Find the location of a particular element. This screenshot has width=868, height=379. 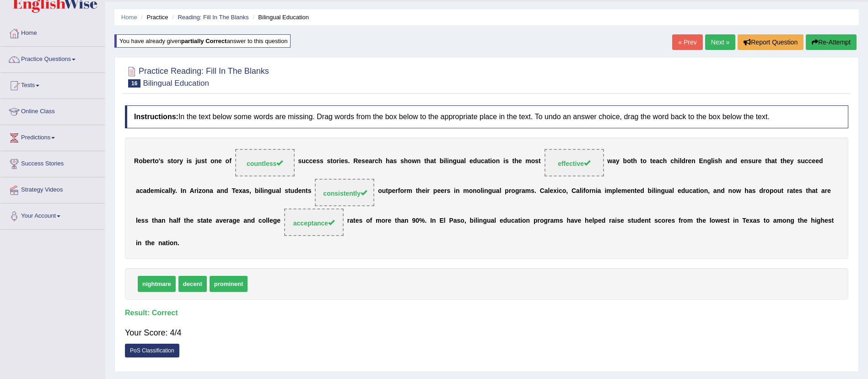

span: 16 is located at coordinates (134, 83).